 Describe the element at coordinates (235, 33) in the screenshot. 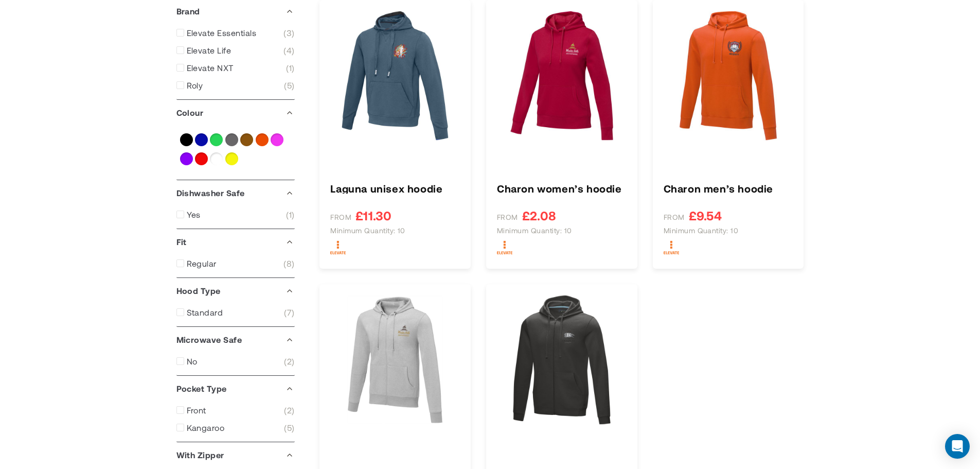

I see `a: Elevate Essentials 3` at that location.